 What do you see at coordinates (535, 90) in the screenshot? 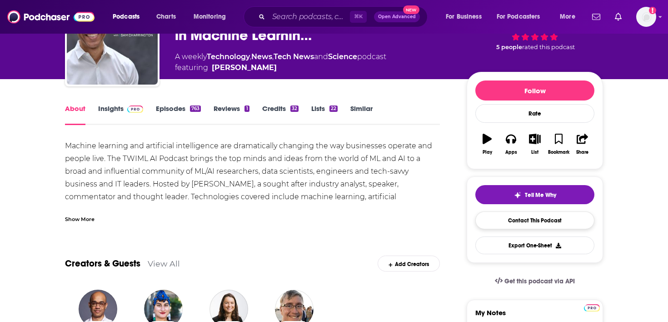
I see `button: Follow` at bounding box center [535, 90].